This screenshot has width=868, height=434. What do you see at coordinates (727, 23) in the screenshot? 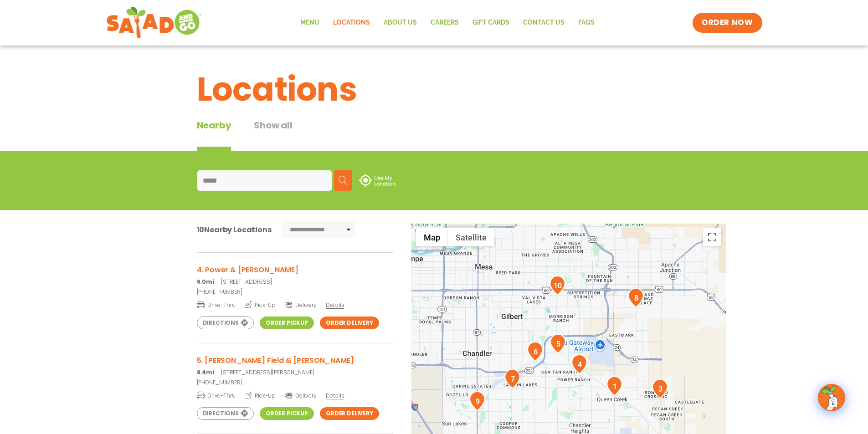
I see `span: ORDER NOW` at bounding box center [727, 23].